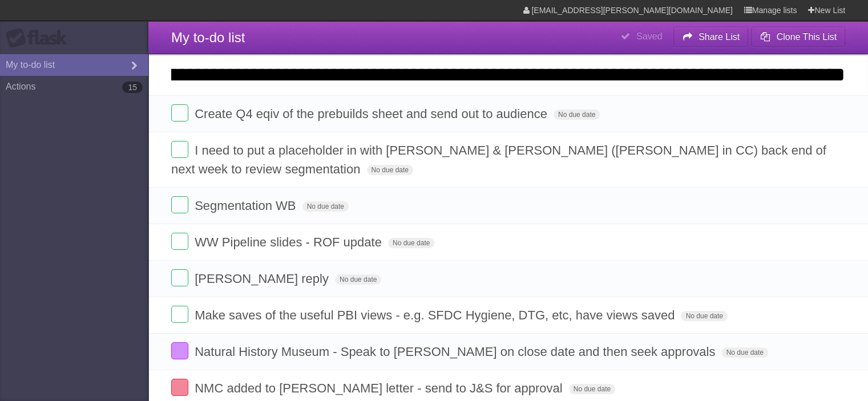 Image resolution: width=868 pixels, height=401 pixels. What do you see at coordinates (436, 315) in the screenshot?
I see `span: Make saves of the useful PBI views - e.g. SFDC Hygiene, DTG, etc, have views saved` at bounding box center [436, 315].